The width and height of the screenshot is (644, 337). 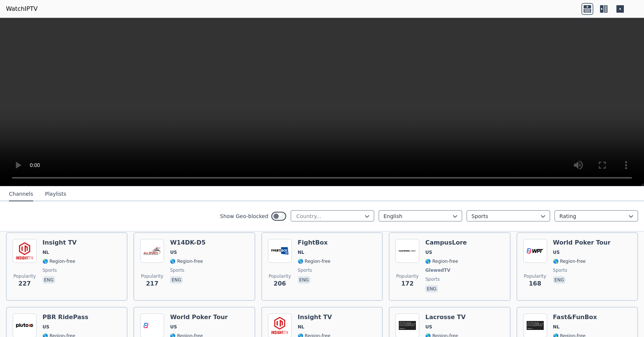 What do you see at coordinates (407, 284) in the screenshot?
I see `span: 172` at bounding box center [407, 284].